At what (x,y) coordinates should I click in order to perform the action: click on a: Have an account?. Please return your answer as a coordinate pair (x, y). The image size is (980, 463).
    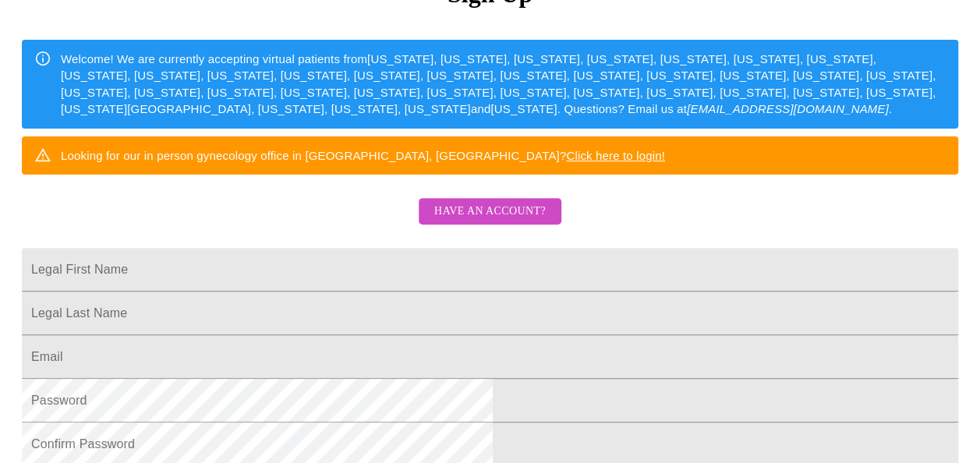
    Looking at the image, I should click on (490, 221).